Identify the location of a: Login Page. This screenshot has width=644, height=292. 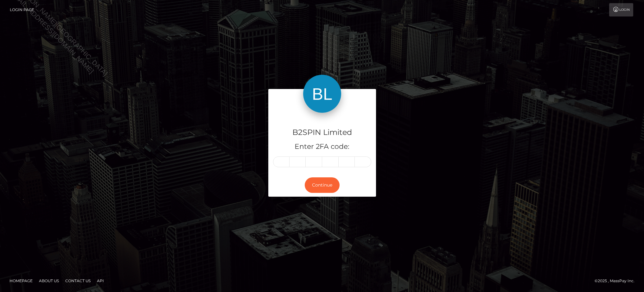
(22, 10).